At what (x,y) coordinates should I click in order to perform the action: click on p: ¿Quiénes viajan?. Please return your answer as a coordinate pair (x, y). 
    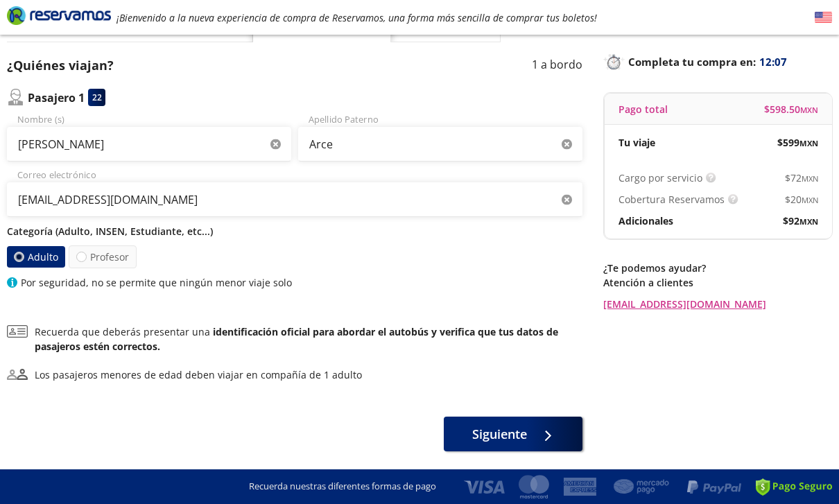
    Looking at the image, I should click on (60, 65).